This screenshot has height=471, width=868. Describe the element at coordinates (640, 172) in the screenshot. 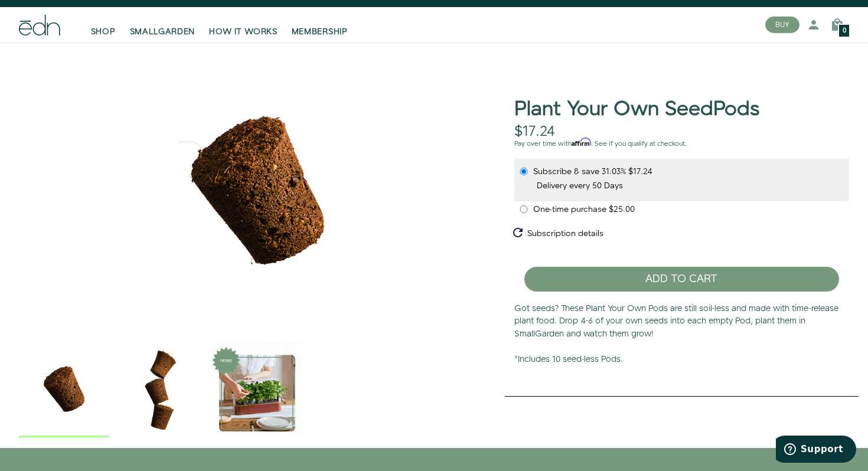

I see `span: recurring price` at that location.